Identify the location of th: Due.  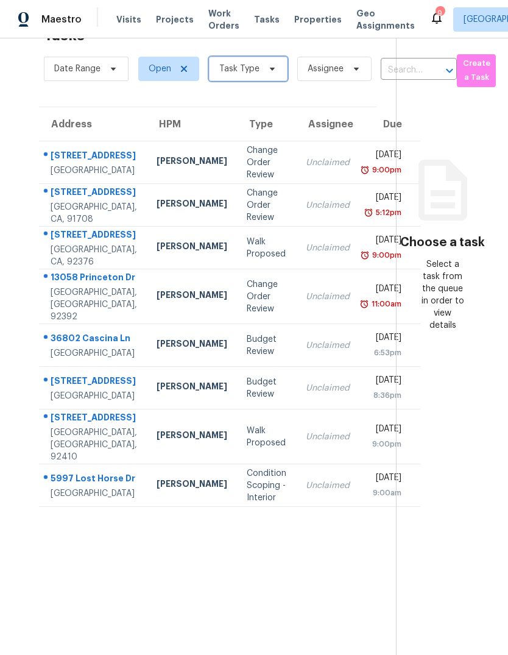
(390, 124).